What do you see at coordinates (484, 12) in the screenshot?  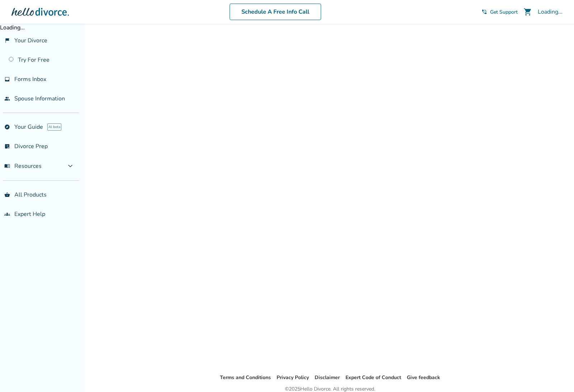 I see `span: phone_in_talk` at bounding box center [484, 12].